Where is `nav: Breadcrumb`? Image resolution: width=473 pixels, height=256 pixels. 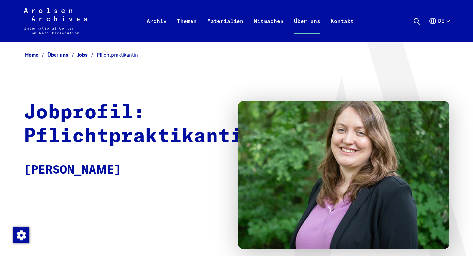
nav: Breadcrumb is located at coordinates (237, 55).